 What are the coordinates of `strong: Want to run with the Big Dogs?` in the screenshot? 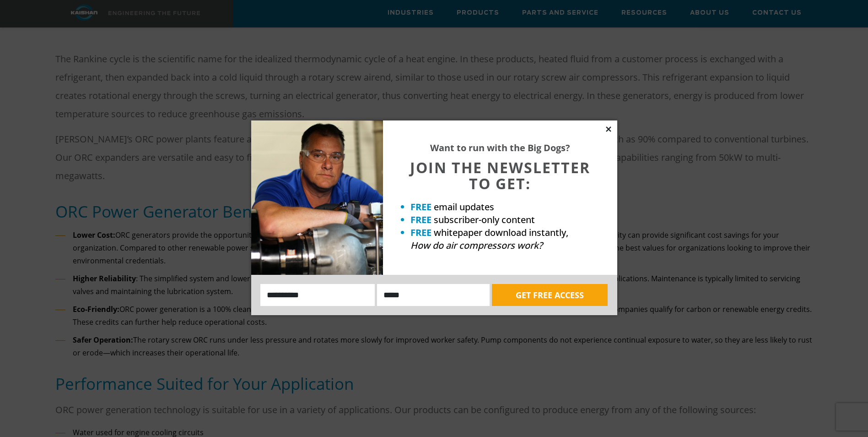 It's located at (500, 148).